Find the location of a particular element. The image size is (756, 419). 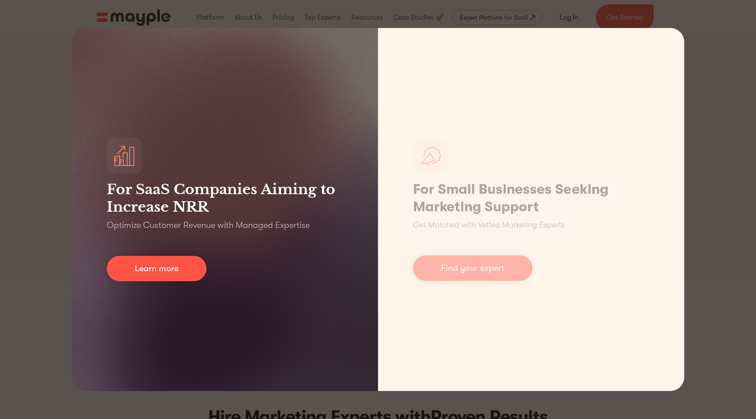

h1: For Small Businesses Seeking Marketing Support is located at coordinates (531, 198).